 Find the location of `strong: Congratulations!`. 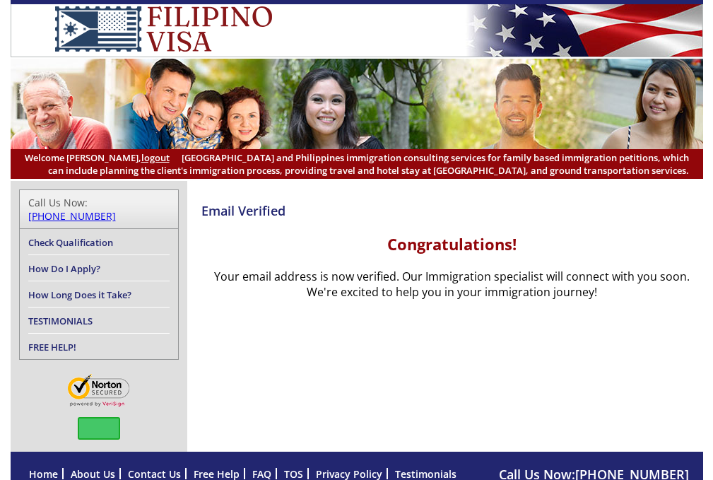

strong: Congratulations! is located at coordinates (451, 244).